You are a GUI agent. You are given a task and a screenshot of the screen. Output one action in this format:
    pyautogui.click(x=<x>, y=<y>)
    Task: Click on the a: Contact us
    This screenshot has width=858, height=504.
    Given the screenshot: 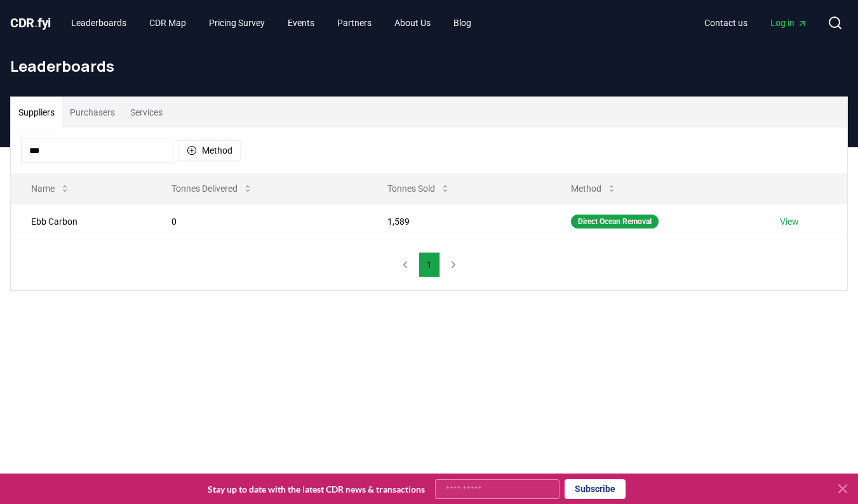 What is the action you would take?
    pyautogui.click(x=726, y=23)
    